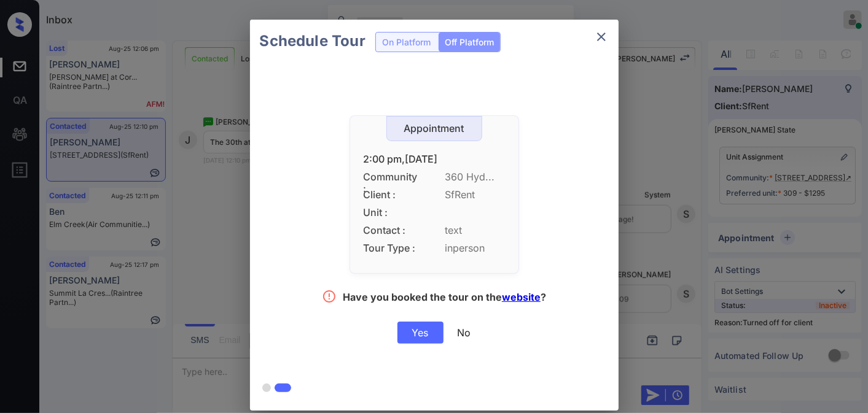 This screenshot has height=413, width=868. What do you see at coordinates (464, 333) in the screenshot?
I see `div: No` at bounding box center [464, 333].